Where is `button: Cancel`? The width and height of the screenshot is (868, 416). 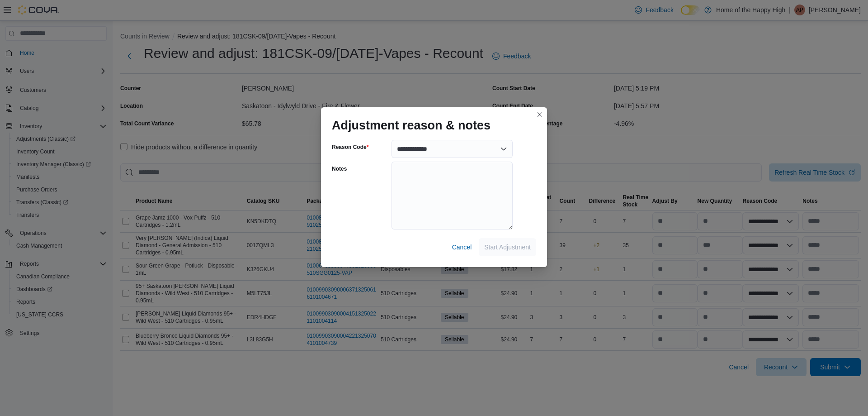
button: Cancel is located at coordinates (462, 247).